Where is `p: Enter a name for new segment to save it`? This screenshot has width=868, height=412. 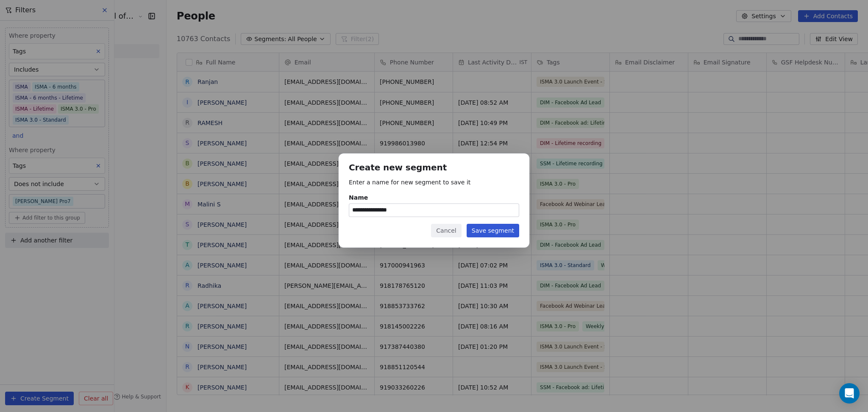 p: Enter a name for new segment to save it is located at coordinates (434, 182).